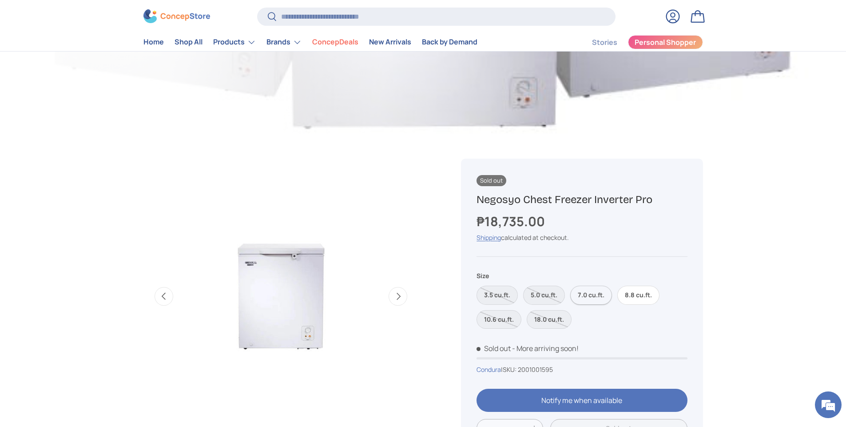 This screenshot has width=846, height=427. Describe the element at coordinates (177, 16) in the screenshot. I see `img: ConcepStore` at that location.